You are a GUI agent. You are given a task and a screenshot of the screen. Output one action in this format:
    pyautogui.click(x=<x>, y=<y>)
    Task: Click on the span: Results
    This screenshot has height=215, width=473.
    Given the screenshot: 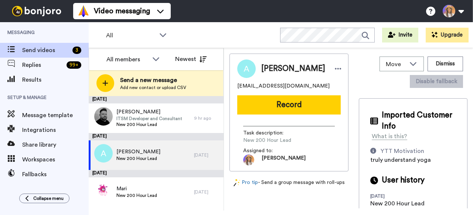 What is the action you would take?
    pyautogui.click(x=55, y=80)
    